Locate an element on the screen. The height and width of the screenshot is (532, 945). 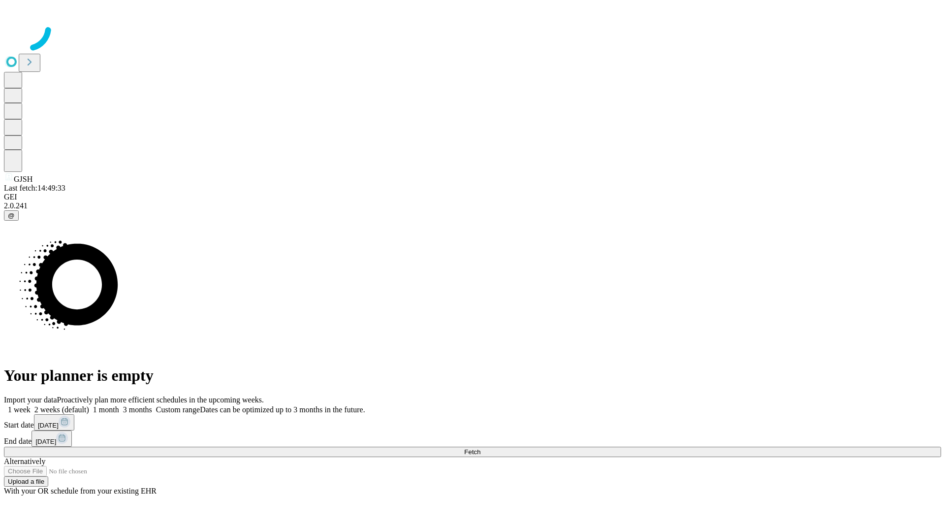
div: Start date is located at coordinates (473, 422).